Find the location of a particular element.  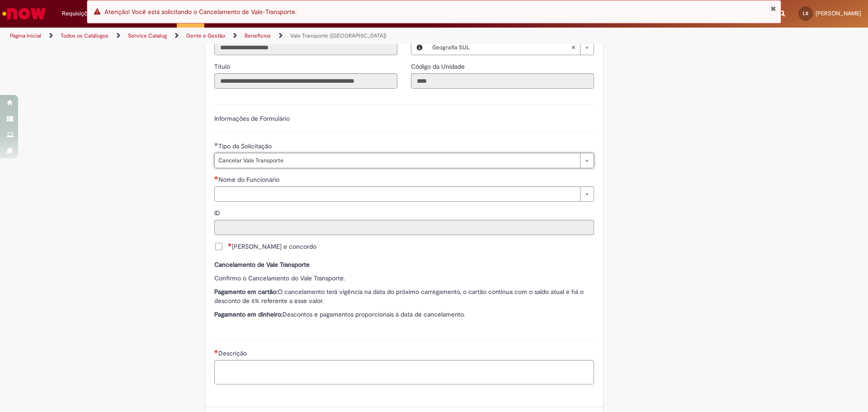

span: Somente leitura - Título is located at coordinates (223, 67).